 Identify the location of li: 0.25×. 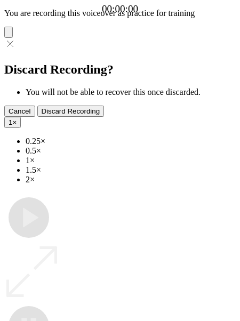
(131, 141).